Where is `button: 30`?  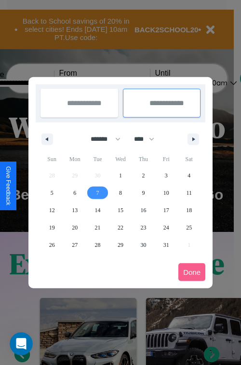
button: 30 is located at coordinates (143, 245).